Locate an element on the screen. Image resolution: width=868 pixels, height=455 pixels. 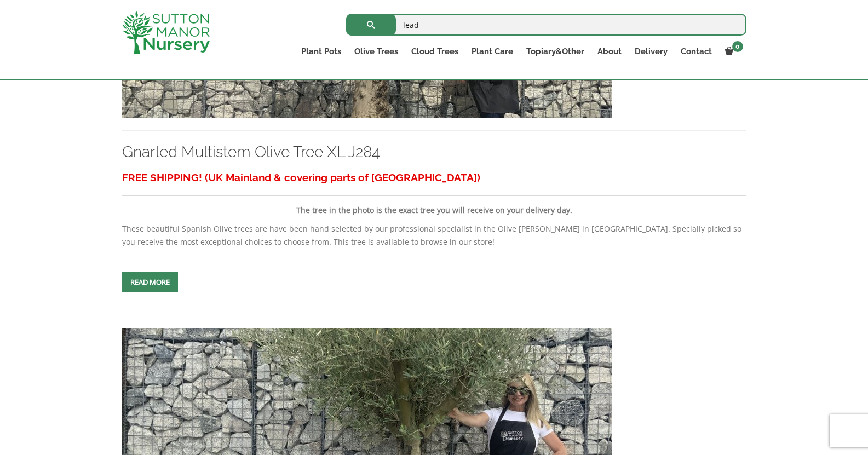
a: Delivery is located at coordinates (652, 51).